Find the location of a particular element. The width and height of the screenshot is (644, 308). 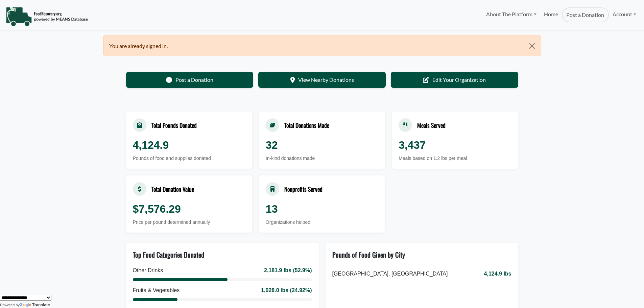

button: Close is located at coordinates (531, 46).